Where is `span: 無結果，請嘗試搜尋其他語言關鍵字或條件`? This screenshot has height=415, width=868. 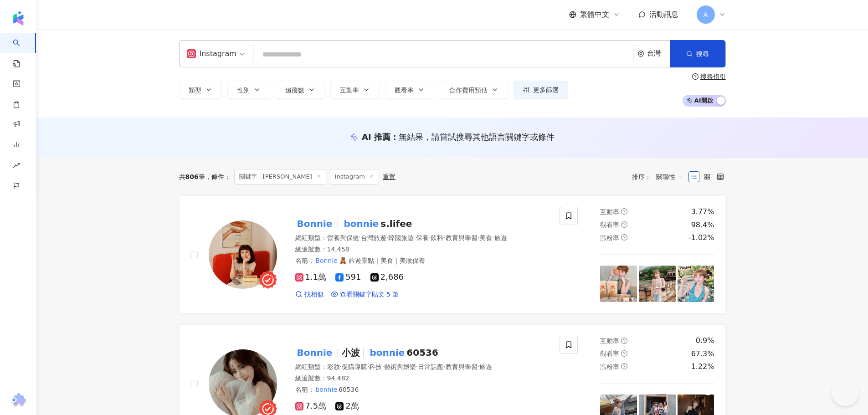 span: 無結果，請嘗試搜尋其他語言關鍵字或條件 is located at coordinates (476, 137).